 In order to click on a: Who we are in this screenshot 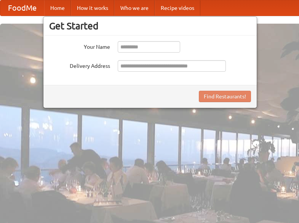, I will do `click(134, 8)`.